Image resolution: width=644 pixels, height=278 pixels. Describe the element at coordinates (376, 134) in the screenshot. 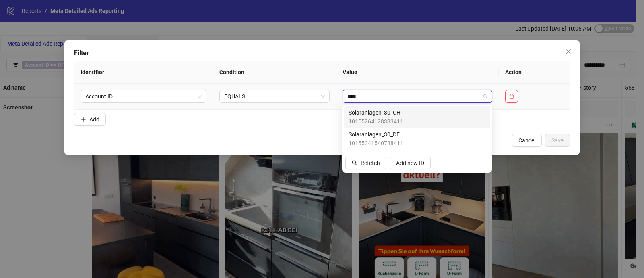

I see `span: Solaranlagen_30_DE` at that location.